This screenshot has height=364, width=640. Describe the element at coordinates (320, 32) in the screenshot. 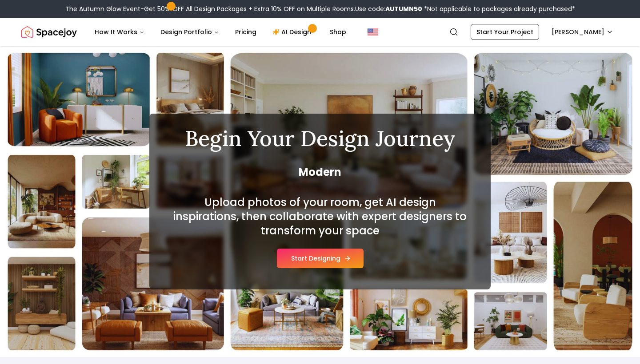

I see `nav: Global` at that location.